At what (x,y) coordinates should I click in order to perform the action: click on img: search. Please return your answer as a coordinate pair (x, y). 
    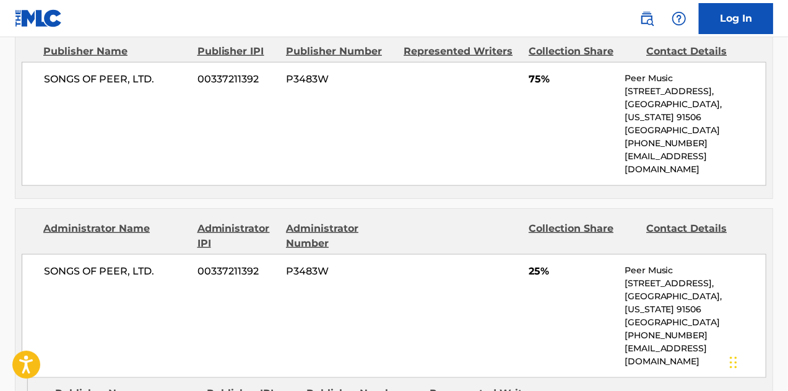
    Looking at the image, I should click on (647, 19).